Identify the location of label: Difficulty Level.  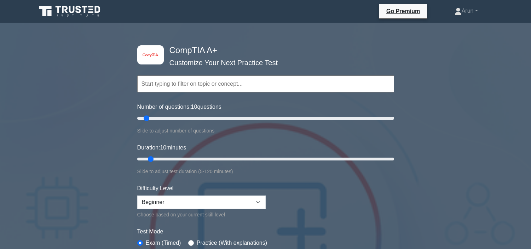
(155, 188).